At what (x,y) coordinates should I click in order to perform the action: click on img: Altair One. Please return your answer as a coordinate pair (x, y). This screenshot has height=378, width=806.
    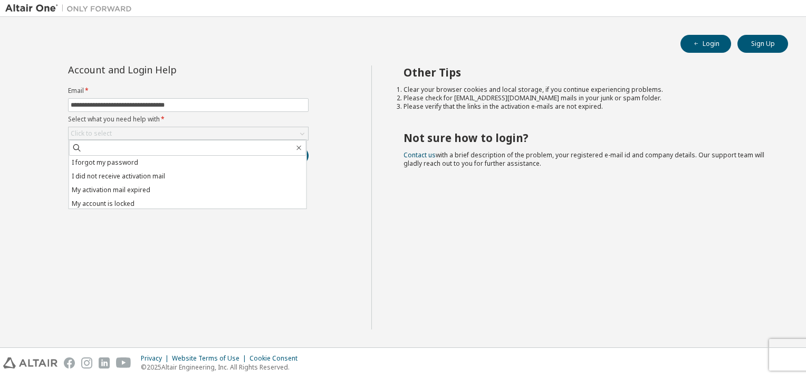
    Looking at the image, I should click on (71, 8).